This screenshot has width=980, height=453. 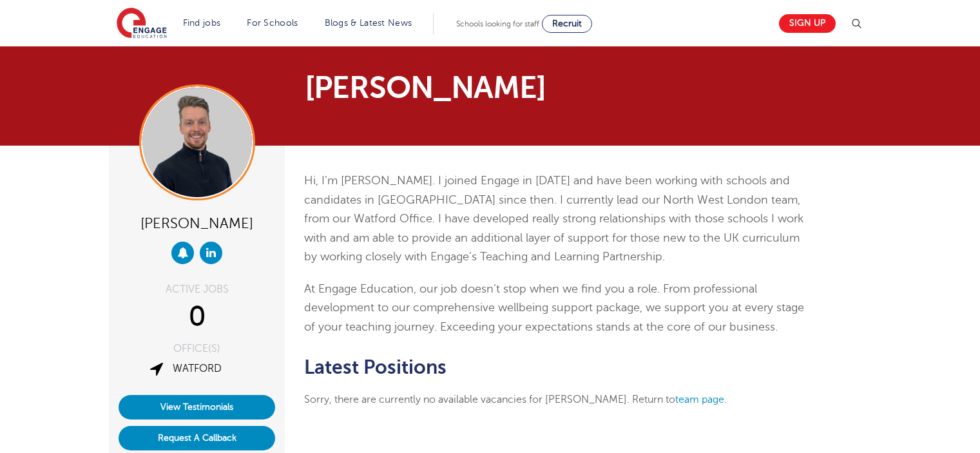 What do you see at coordinates (197, 317) in the screenshot?
I see `div: 0` at bounding box center [197, 317].